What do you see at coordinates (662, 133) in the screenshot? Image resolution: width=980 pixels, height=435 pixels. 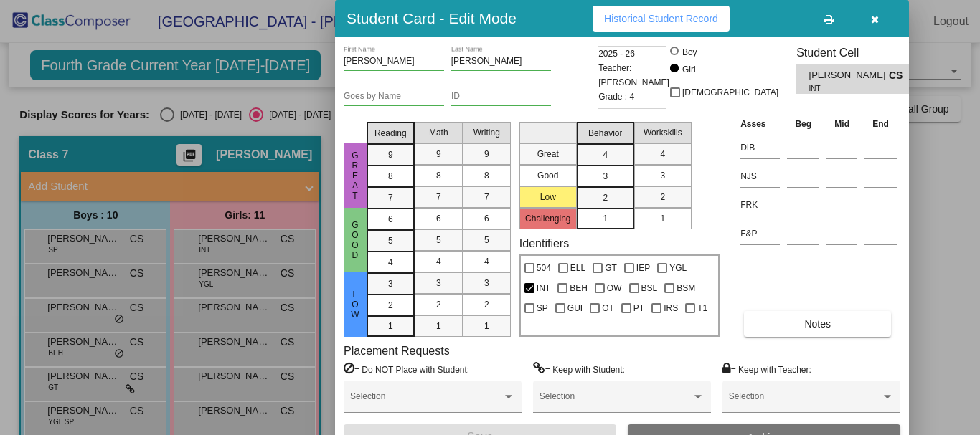 I see `span: Workskills` at bounding box center [662, 133].